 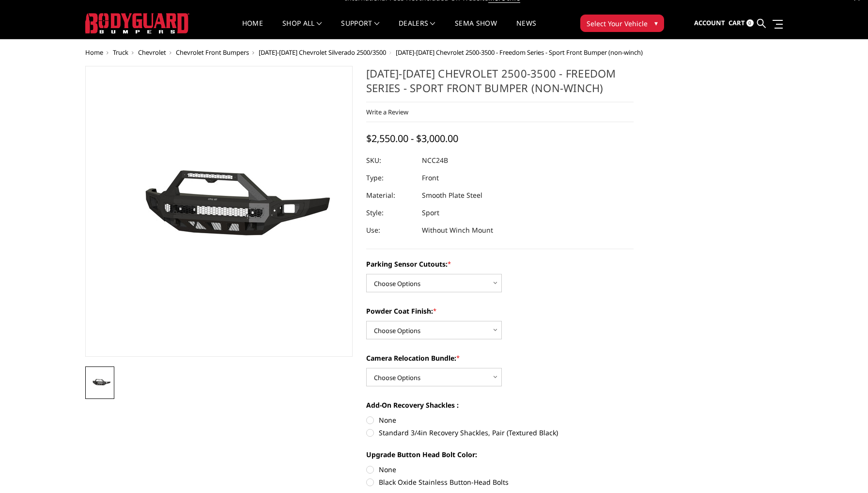 I want to click on a: Dealers, so click(x=417, y=29).